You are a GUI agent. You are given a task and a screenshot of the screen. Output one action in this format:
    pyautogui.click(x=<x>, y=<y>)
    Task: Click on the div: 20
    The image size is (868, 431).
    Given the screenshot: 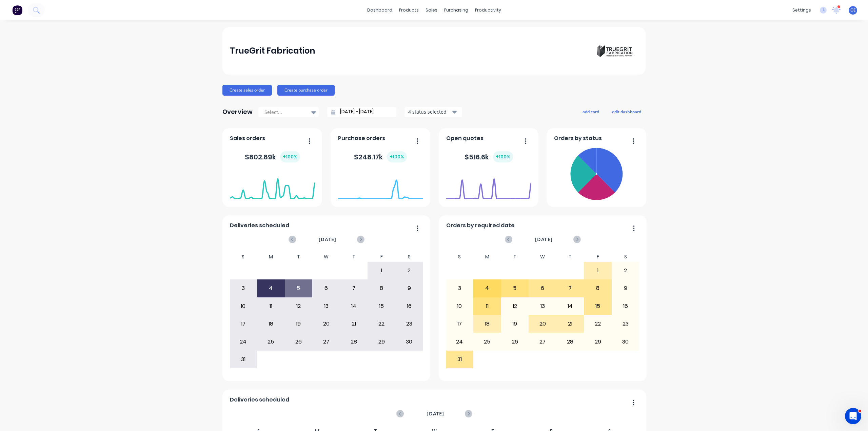 What is the action you would take?
    pyautogui.click(x=326, y=324)
    